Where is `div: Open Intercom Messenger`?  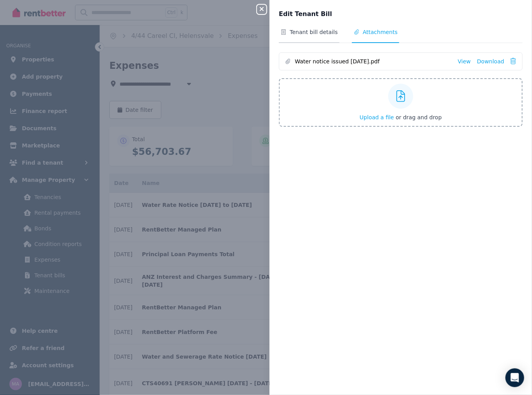 div: Open Intercom Messenger is located at coordinates (515, 377).